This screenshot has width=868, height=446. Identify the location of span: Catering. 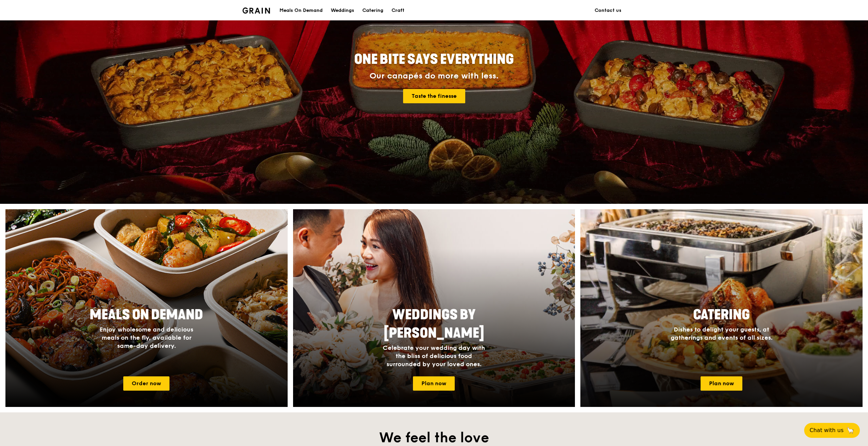
(722, 315).